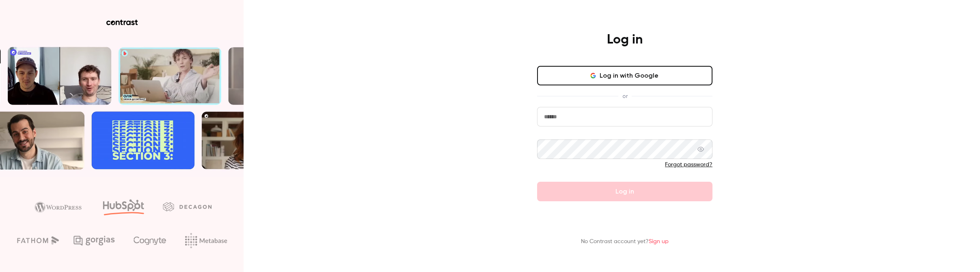  I want to click on a: Sign up, so click(659, 241).